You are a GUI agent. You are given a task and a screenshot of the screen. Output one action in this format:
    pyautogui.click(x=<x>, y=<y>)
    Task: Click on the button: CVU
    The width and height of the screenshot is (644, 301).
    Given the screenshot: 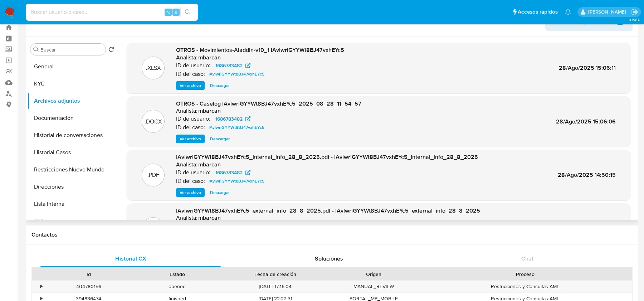 What is the action you would take?
    pyautogui.click(x=72, y=221)
    